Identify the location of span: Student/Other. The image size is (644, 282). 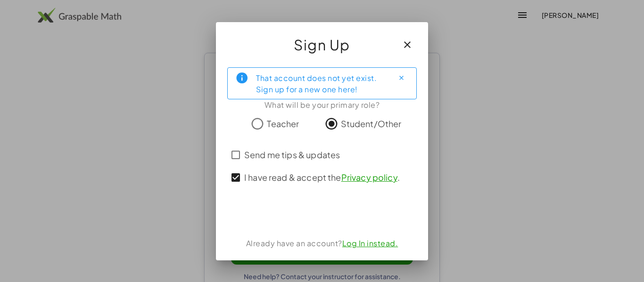
(371, 123).